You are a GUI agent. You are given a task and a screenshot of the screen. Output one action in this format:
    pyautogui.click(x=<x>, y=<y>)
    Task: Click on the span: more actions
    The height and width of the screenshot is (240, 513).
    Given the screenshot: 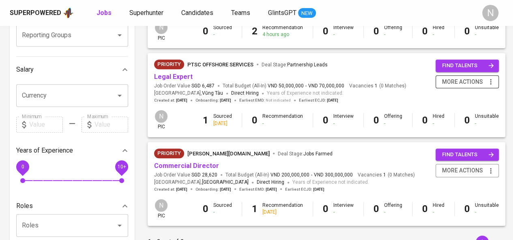 What is the action you would take?
    pyautogui.click(x=462, y=171)
    